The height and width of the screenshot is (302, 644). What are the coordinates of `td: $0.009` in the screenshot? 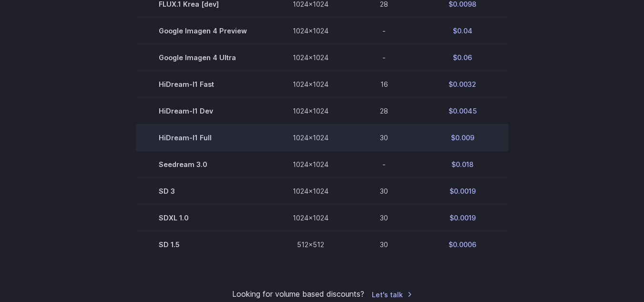 It's located at (463, 137).